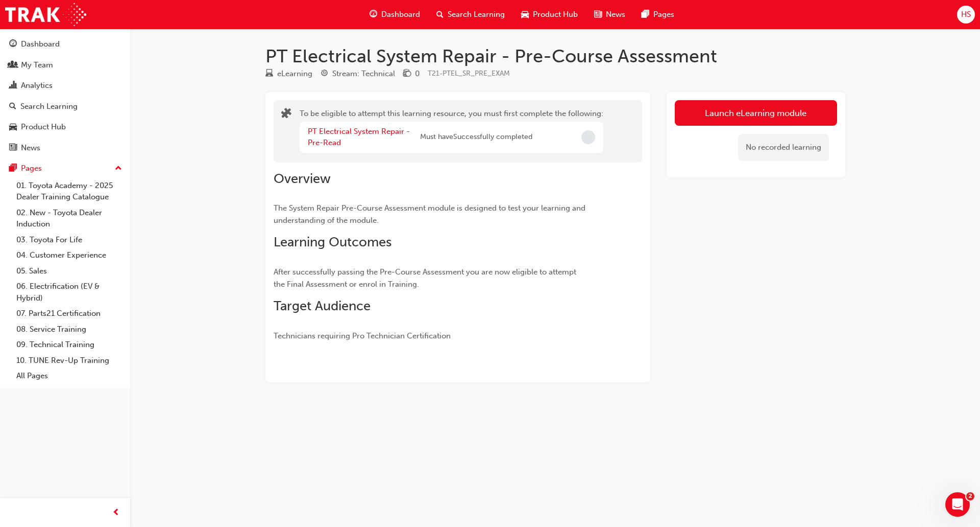 The image size is (980, 527). Describe the element at coordinates (395, 14) in the screenshot. I see `a: guage-iconDashboard` at that location.